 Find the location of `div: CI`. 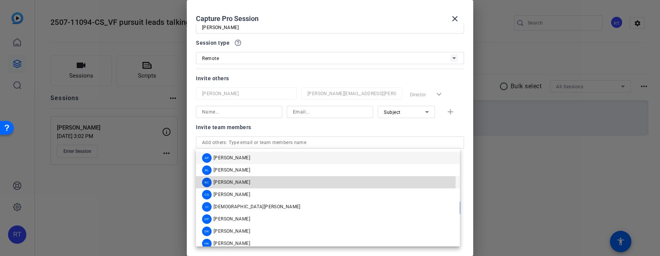

div: CI is located at coordinates (207, 207).